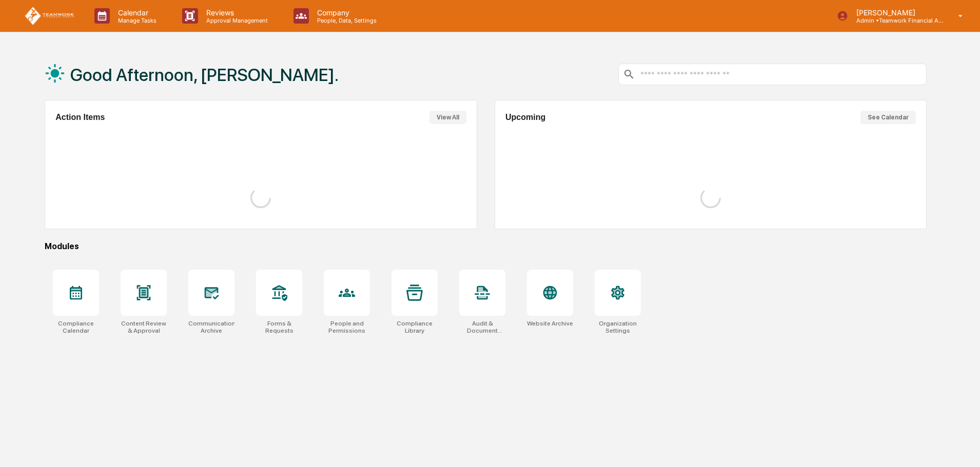 The height and width of the screenshot is (467, 980). What do you see at coordinates (236, 20) in the screenshot?
I see `p: Approval Management` at bounding box center [236, 20].